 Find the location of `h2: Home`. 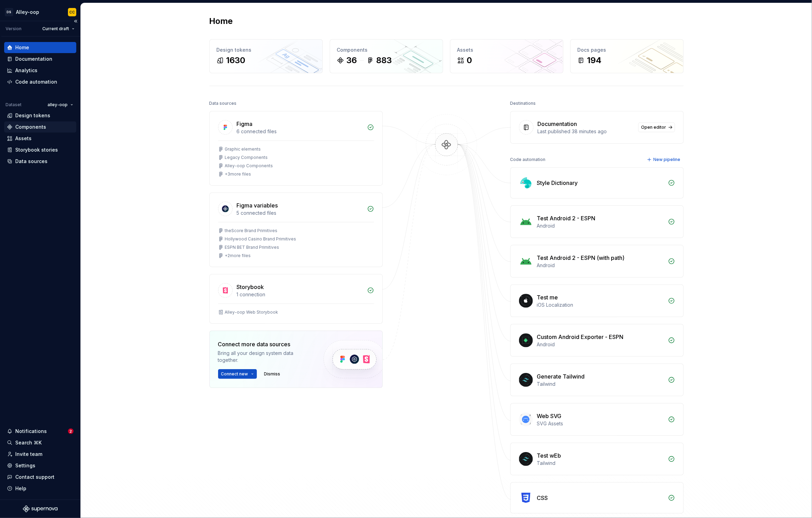

h2: Home is located at coordinates (221, 21).